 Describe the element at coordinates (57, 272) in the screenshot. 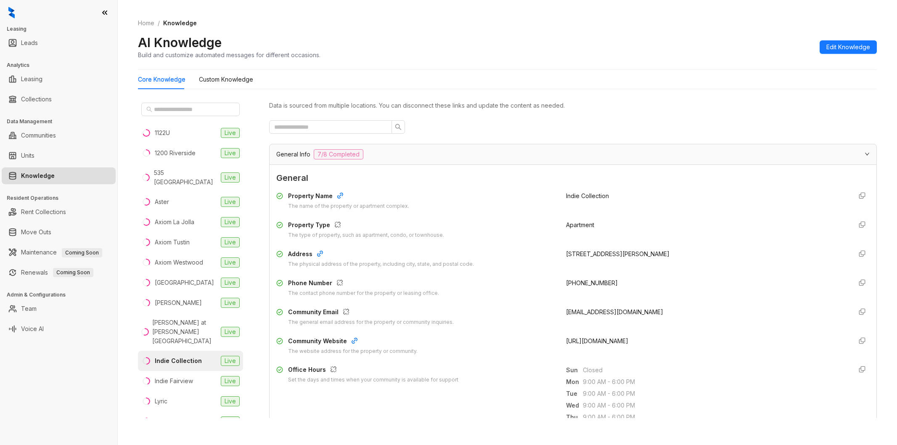

I see `a: RenewalsComing Soon` at that location.